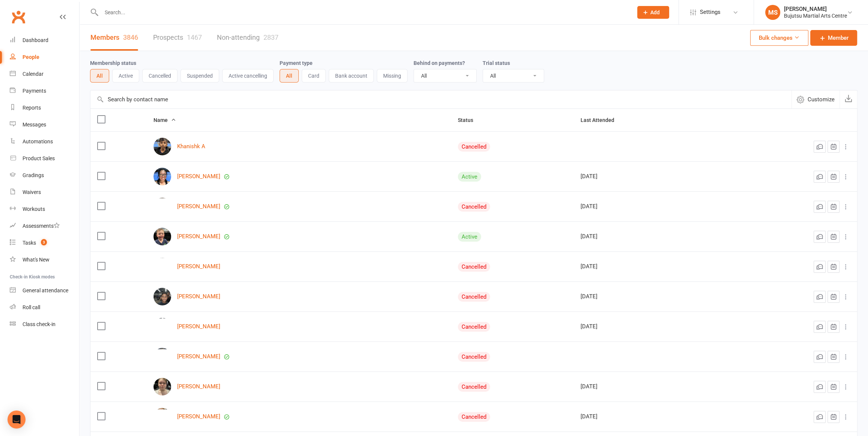 This screenshot has height=436, width=868. What do you see at coordinates (44, 57) in the screenshot?
I see `a: People` at bounding box center [44, 57].